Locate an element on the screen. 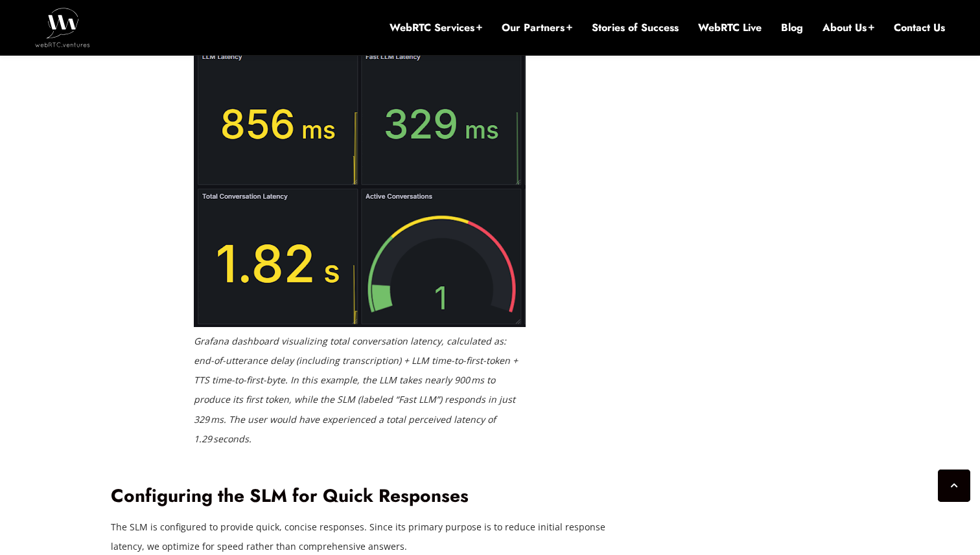  a: About Us is located at coordinates (848, 28).